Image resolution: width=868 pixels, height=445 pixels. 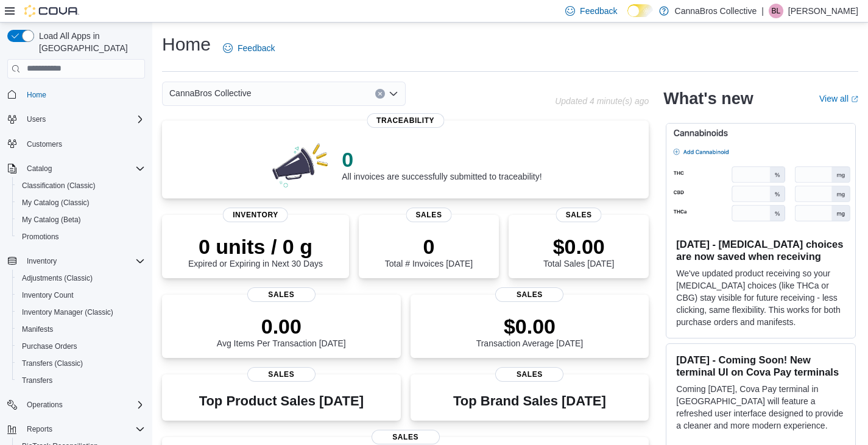 What do you see at coordinates (50, 346) in the screenshot?
I see `a: Purchase Orders` at bounding box center [50, 346].